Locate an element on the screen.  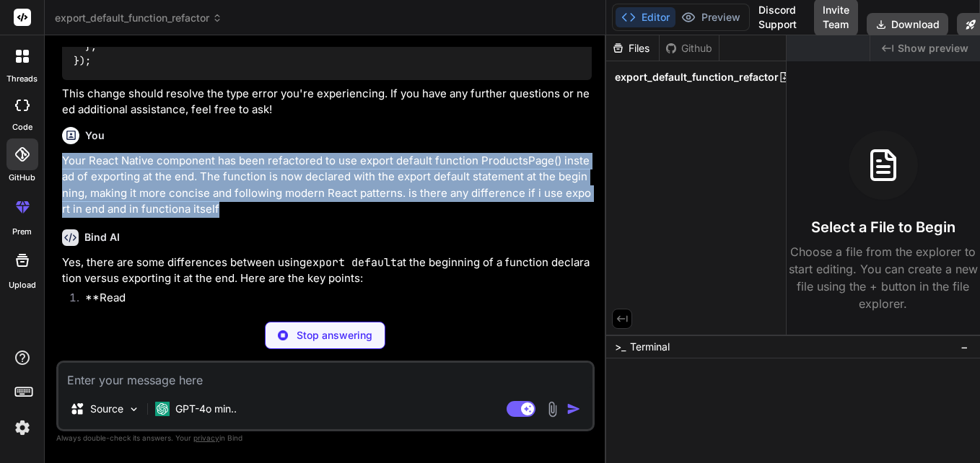
span: Show preview is located at coordinates (933, 48).